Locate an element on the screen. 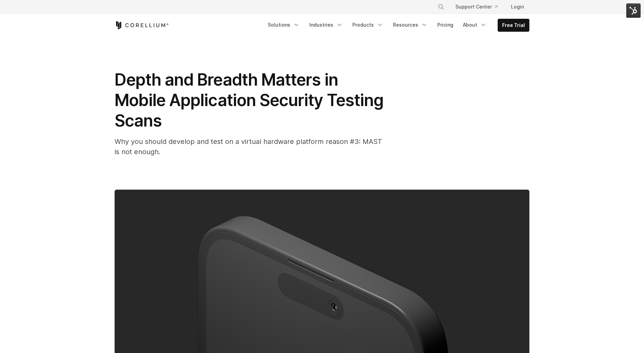  span: Why you should develop and test on a virtual hardware platform reason #3: MAST is not enough. is located at coordinates (248, 146).